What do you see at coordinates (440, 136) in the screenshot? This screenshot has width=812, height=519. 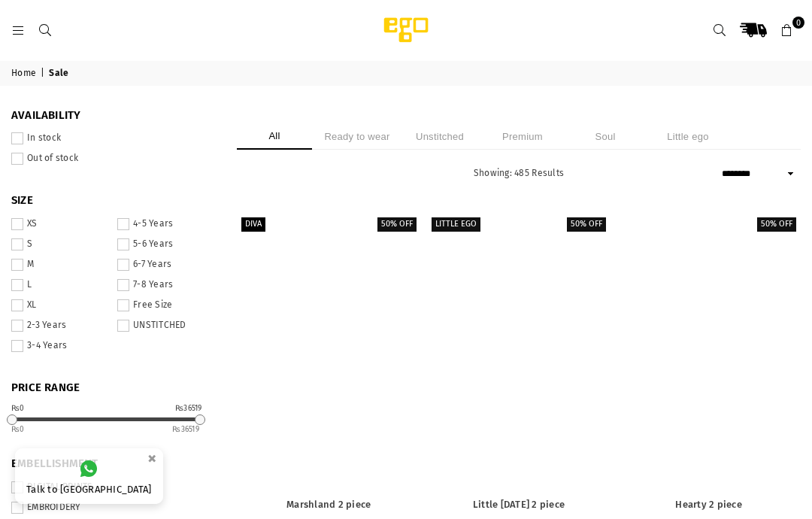 I see `li: Unstitched` at bounding box center [440, 136].